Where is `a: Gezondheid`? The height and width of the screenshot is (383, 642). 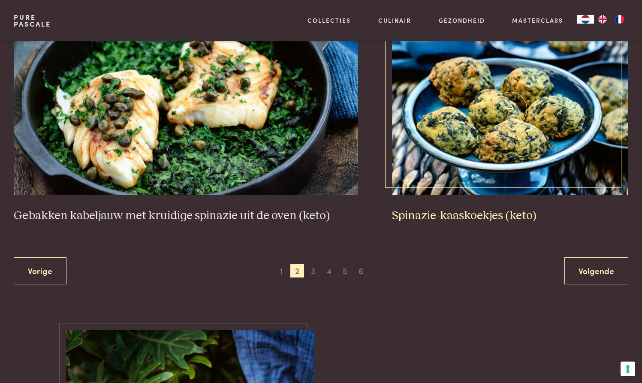 a: Gezondheid is located at coordinates (462, 20).